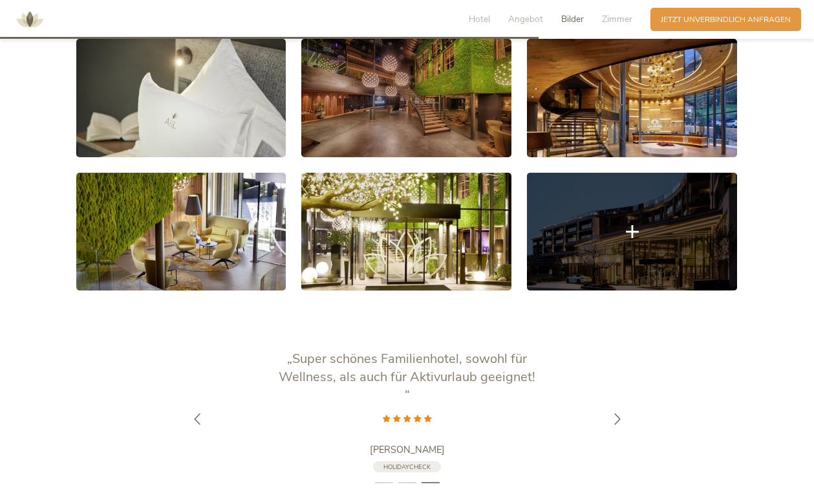  What do you see at coordinates (407, 466) in the screenshot?
I see `span: HolidayCheck` at bounding box center [407, 466].